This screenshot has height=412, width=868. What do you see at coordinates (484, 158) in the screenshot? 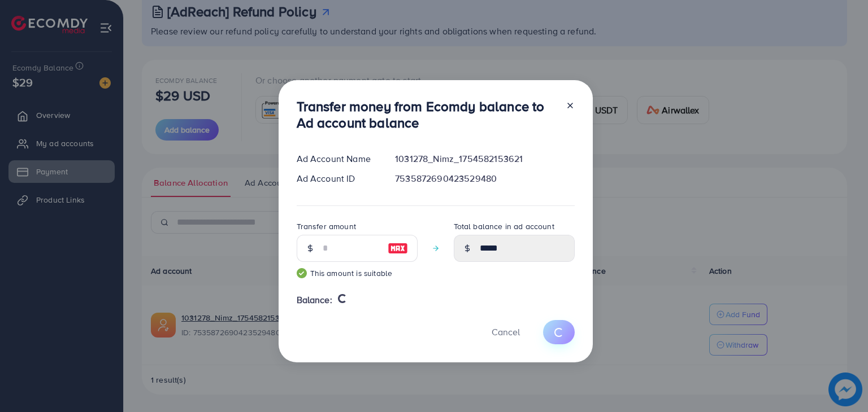
I see `div: 1031278_Nimz_1754582153621` at bounding box center [484, 158].